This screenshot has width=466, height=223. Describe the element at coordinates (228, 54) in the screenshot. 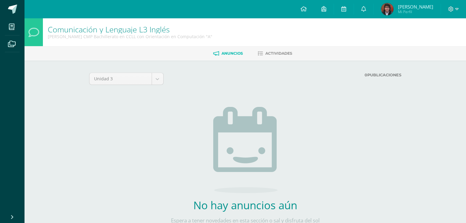

I see `a: Anuncios` at that location.